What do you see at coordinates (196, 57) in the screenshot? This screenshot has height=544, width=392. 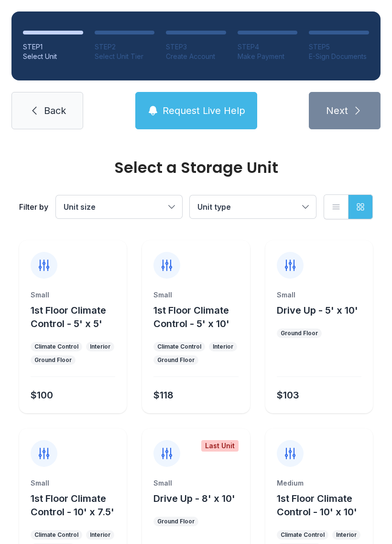 I see `div: Create Account` at bounding box center [196, 57].